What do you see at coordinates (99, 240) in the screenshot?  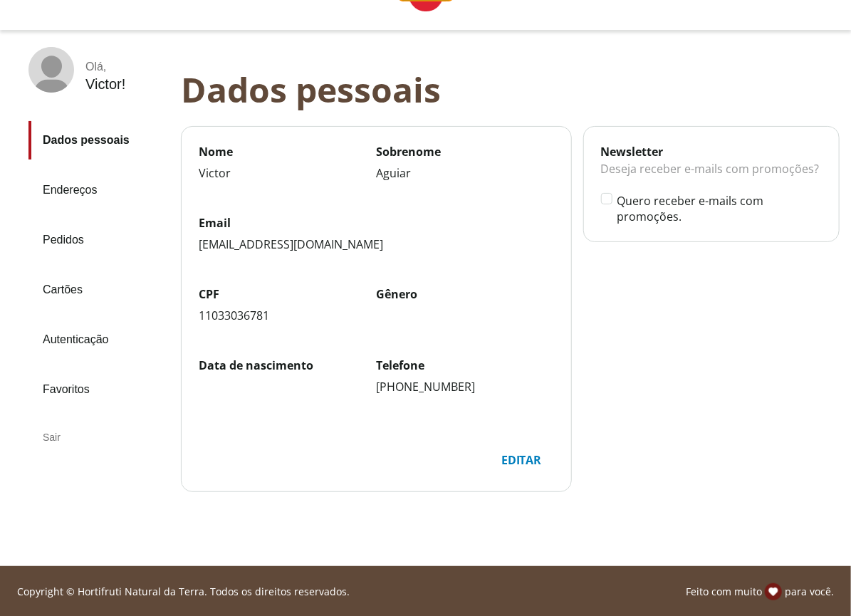 I see `a: Pedidos` at bounding box center [99, 240].